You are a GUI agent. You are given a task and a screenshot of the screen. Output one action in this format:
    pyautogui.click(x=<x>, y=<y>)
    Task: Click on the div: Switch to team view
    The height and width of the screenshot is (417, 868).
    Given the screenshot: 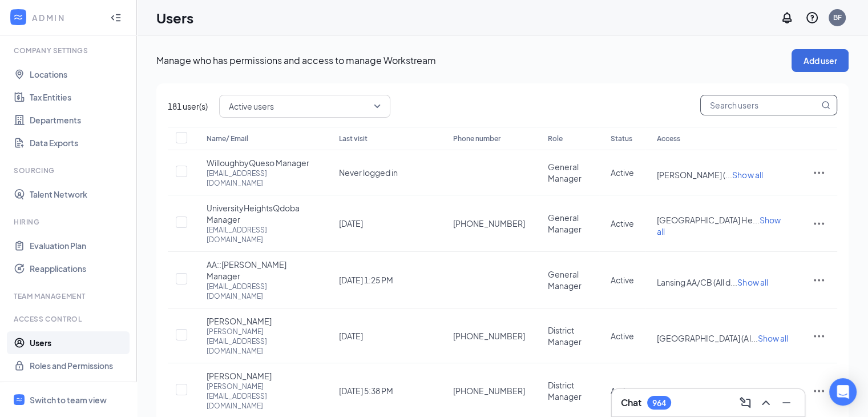 What is the action you would take?
    pyautogui.click(x=68, y=400)
    